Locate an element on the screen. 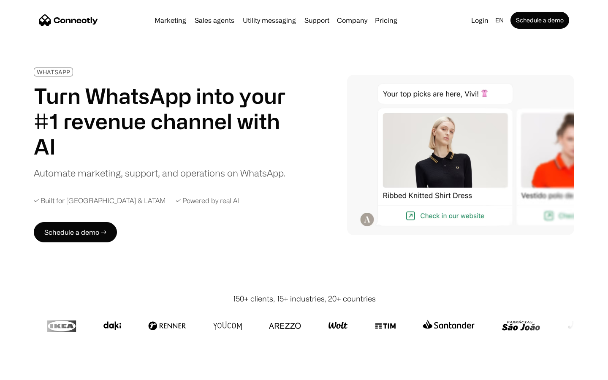  div: 150+ clients, 15+ industries, 20+ countries is located at coordinates (304, 298).